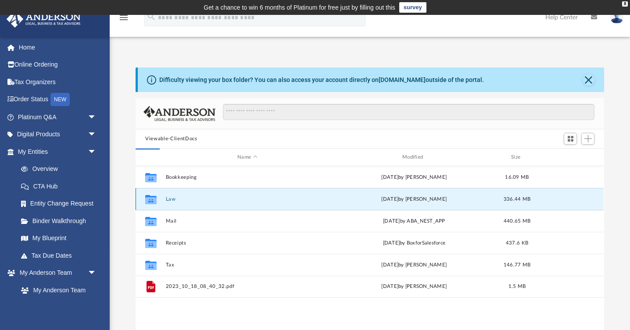  Describe the element at coordinates (247, 243) in the screenshot. I see `button: Receipts` at that location.